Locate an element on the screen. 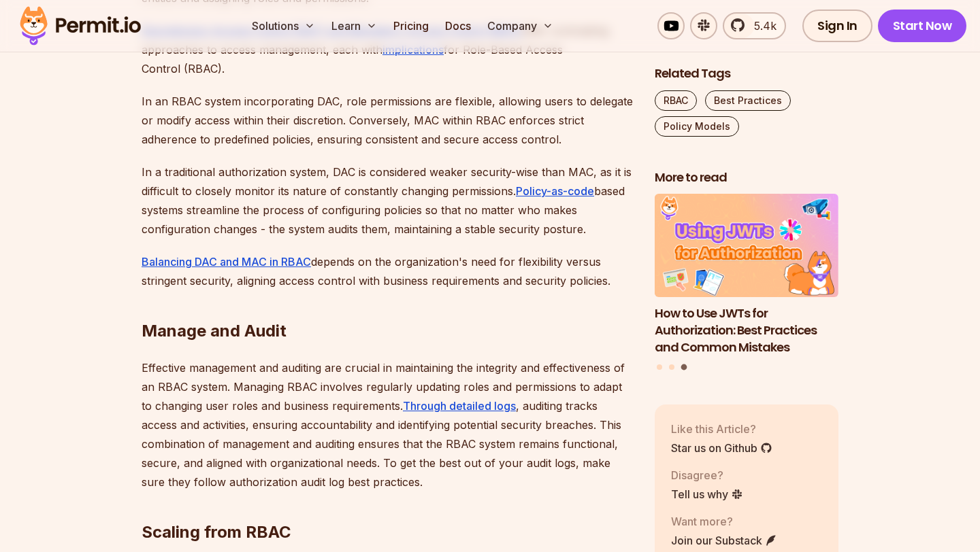 This screenshot has width=980, height=552. button: Go to slide 1 is located at coordinates (659, 367).